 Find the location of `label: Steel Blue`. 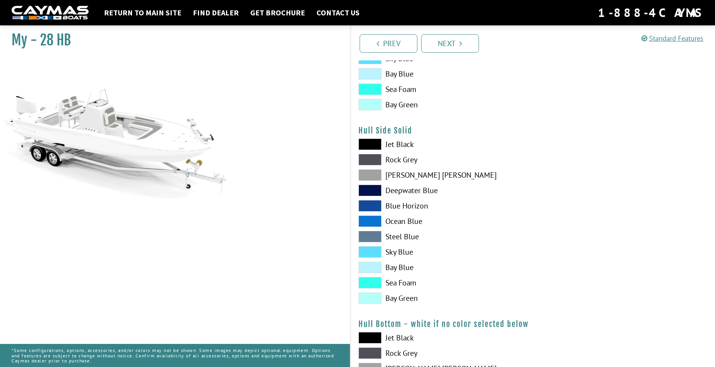

label: Steel Blue is located at coordinates (442, 237).